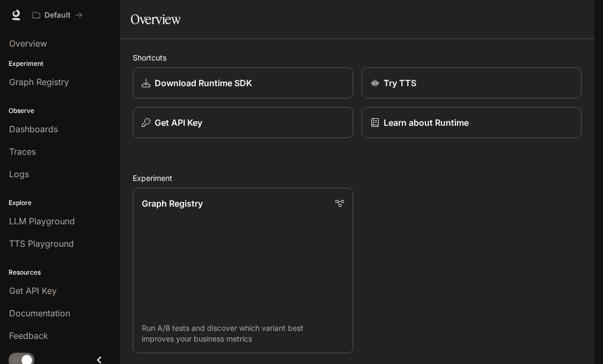 The image size is (603, 364). I want to click on p: Try TTS, so click(399, 83).